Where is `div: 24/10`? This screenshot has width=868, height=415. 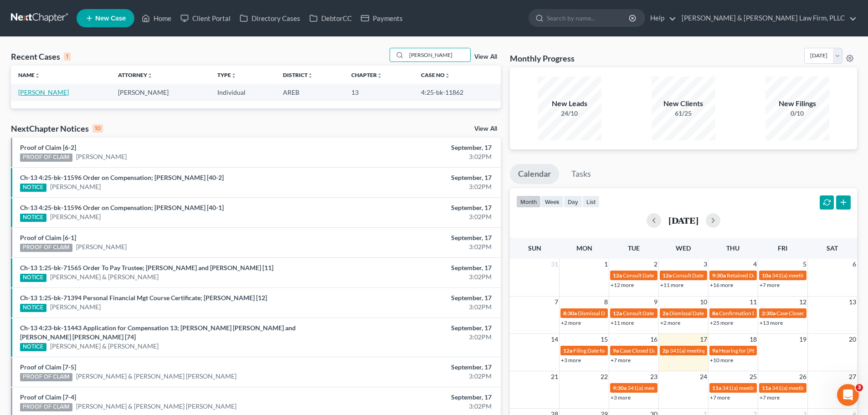 div: 24/10 is located at coordinates (569, 113).